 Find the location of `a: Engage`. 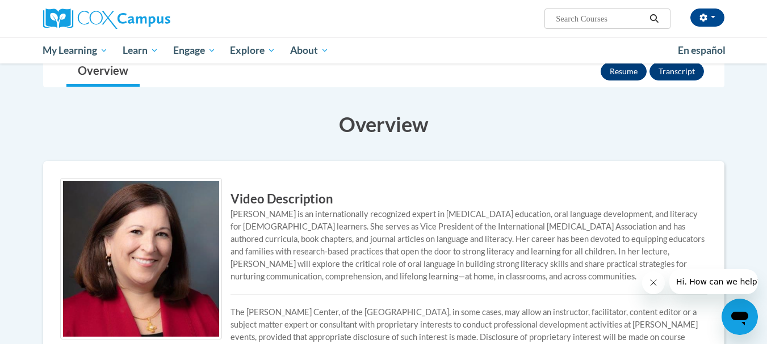

a: Engage is located at coordinates (194, 50).